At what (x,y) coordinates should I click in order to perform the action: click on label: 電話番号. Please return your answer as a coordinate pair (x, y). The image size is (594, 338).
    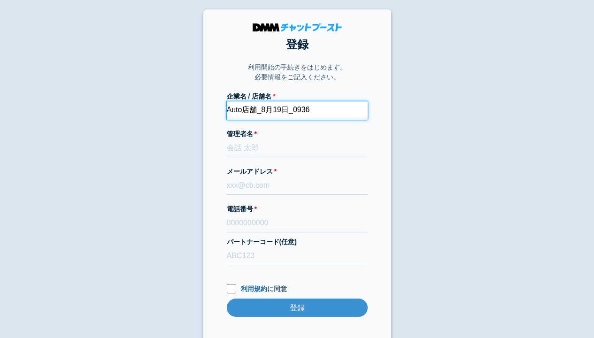
    Looking at the image, I should click on (297, 209).